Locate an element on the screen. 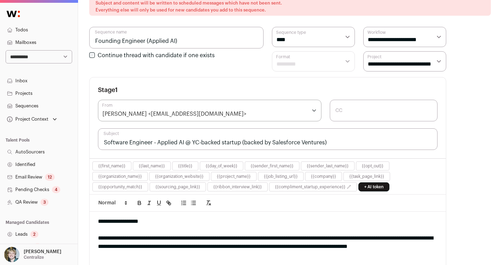 This screenshot has height=265, width=502. input: CC is located at coordinates (384, 111).